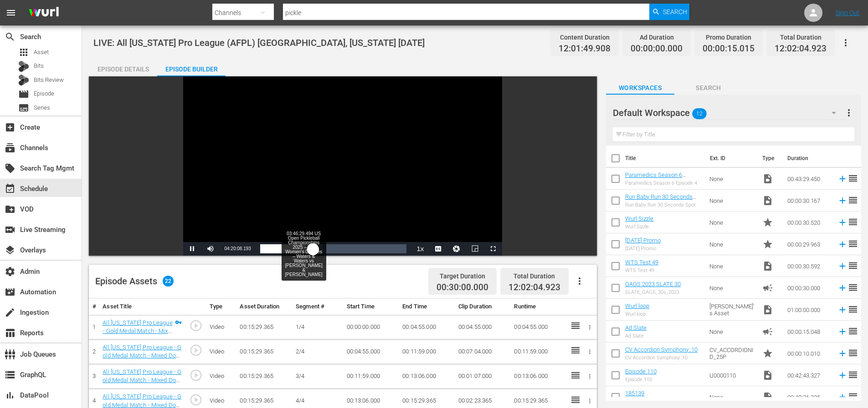 This screenshot has width=868, height=408. What do you see at coordinates (809, 245) in the screenshot?
I see `td: 00:00:29.963` at bounding box center [809, 245].